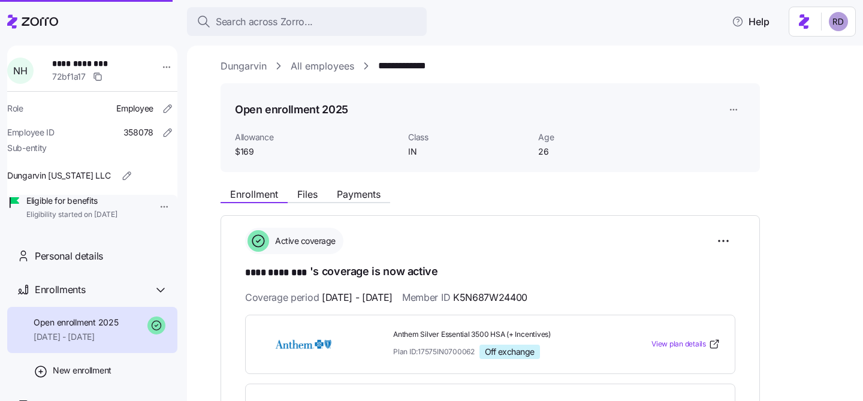 This screenshot has height=401, width=863. I want to click on span: 26, so click(598, 152).